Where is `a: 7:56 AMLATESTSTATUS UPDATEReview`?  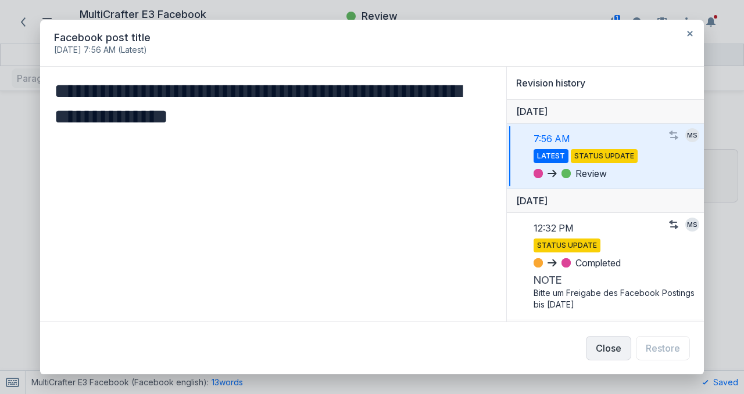 a: 7:56 AMLATESTSTATUS UPDATEReview is located at coordinates (605, 156).